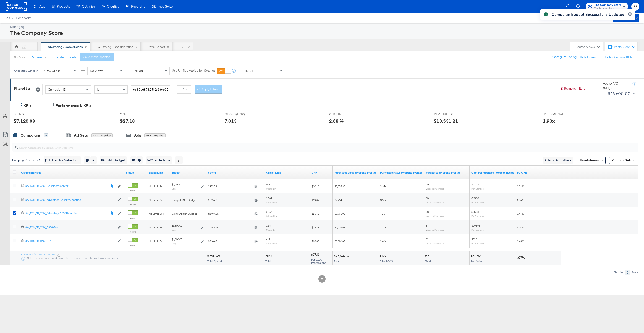 Image resolution: width=644 pixels, height=333 pixels. I want to click on div: 117, so click(427, 256).